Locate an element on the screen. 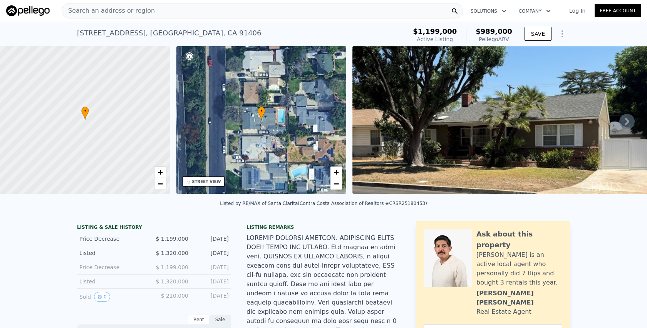 The height and width of the screenshot is (328, 647). div: Sold is located at coordinates (114, 297).